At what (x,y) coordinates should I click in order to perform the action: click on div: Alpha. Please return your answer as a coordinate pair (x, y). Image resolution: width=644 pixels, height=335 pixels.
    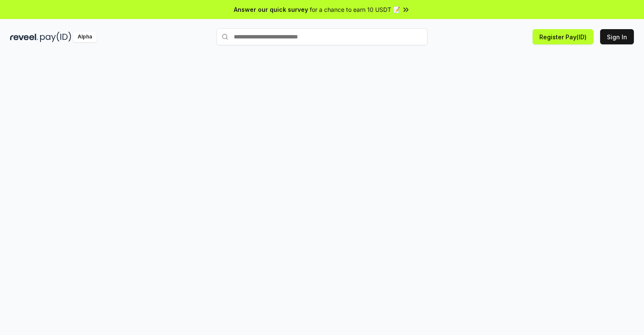
    Looking at the image, I should click on (85, 37).